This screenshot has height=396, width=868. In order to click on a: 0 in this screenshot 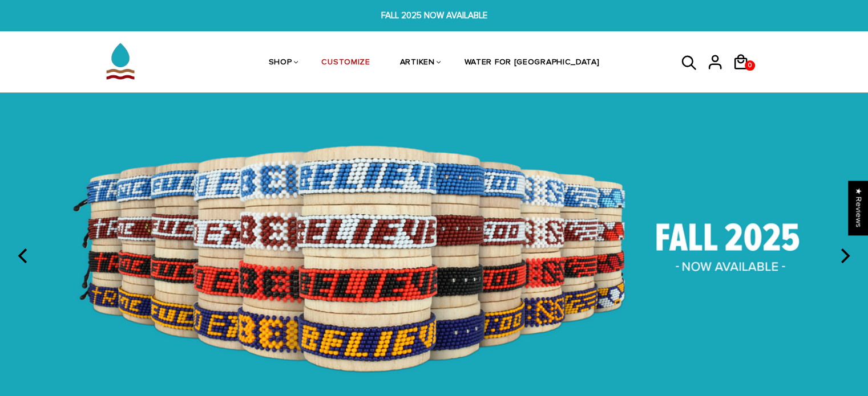, I will do `click(745, 75)`.